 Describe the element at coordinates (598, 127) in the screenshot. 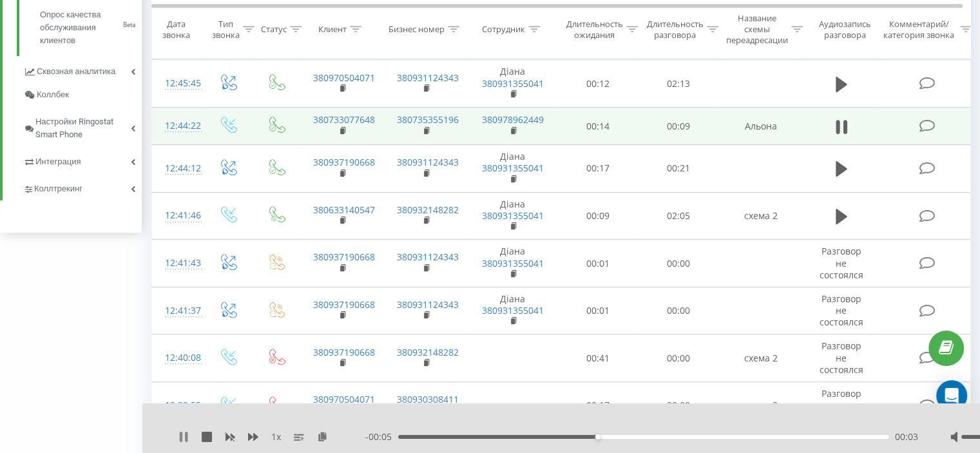

I see `td: 00:14` at that location.